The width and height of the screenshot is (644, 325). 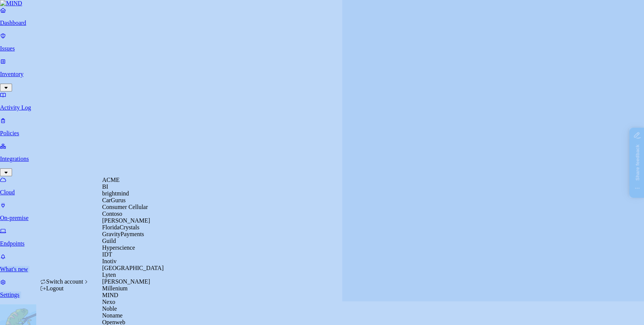 I want to click on span: MIND, so click(x=110, y=295).